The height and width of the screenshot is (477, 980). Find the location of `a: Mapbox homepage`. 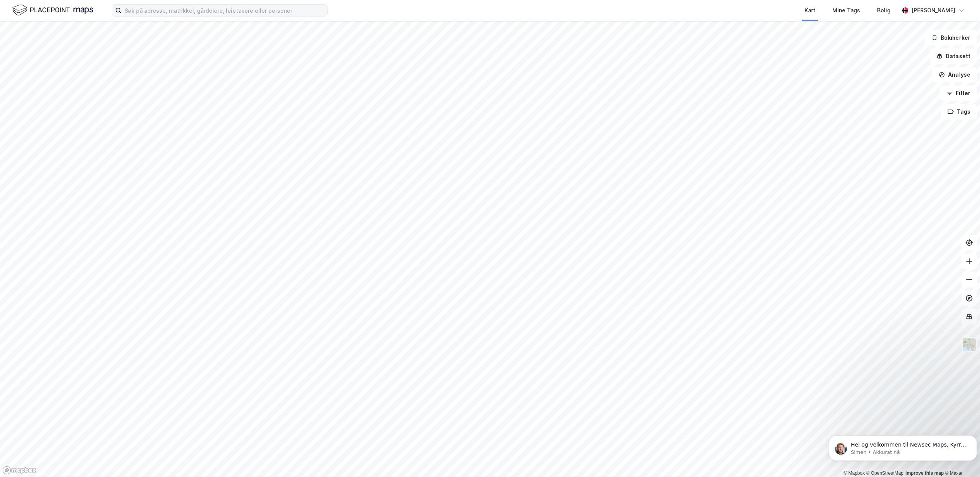

a: Mapbox homepage is located at coordinates (19, 470).